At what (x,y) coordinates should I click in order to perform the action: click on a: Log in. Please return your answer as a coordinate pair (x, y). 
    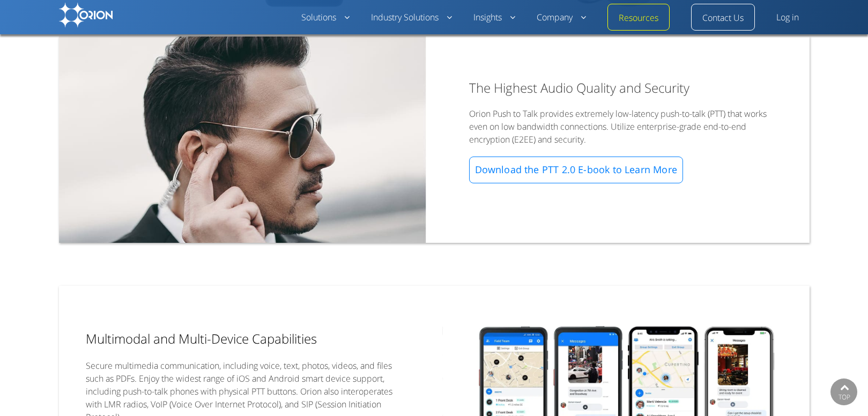
    Looking at the image, I should click on (787, 18).